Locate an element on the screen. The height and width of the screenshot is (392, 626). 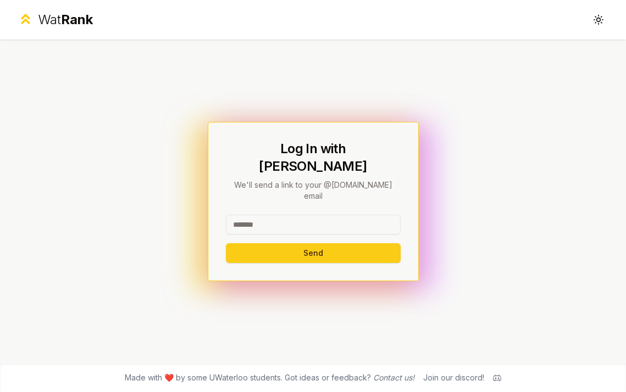
div: Wat is located at coordinates (65, 20).